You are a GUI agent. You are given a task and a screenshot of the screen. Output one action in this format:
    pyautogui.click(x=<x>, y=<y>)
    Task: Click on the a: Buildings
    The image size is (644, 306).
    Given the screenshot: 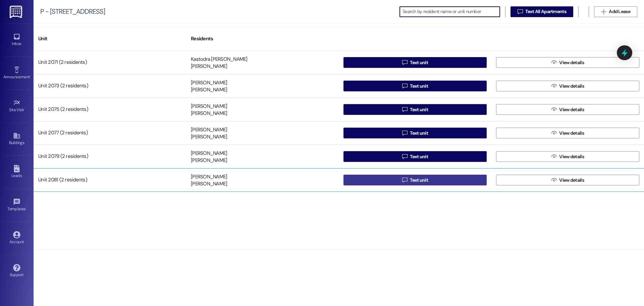 What is the action you would take?
    pyautogui.click(x=17, y=139)
    